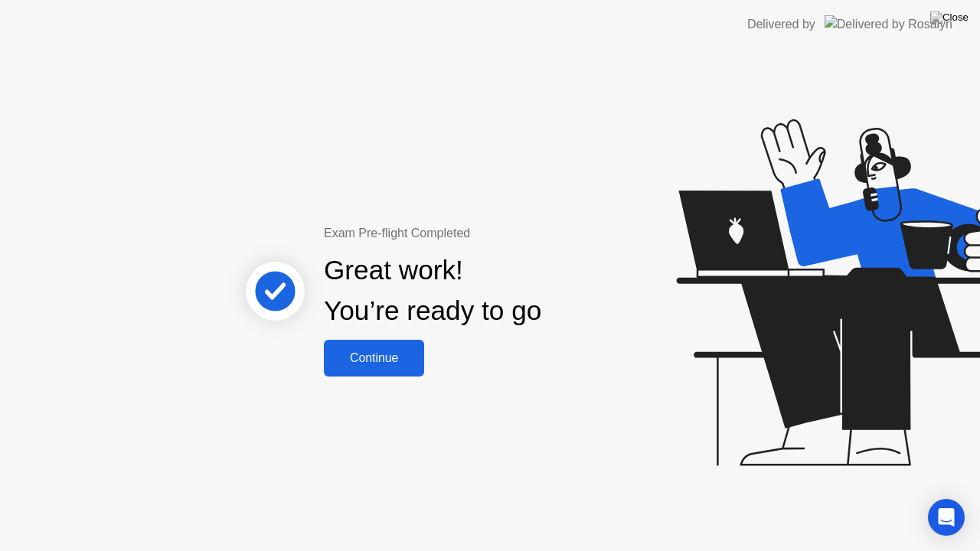 Image resolution: width=980 pixels, height=551 pixels. I want to click on button: Continue, so click(374, 358).